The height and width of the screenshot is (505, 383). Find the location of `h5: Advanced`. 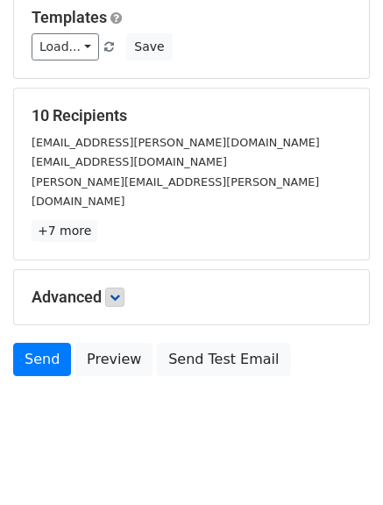

h5: Advanced is located at coordinates (191, 297).